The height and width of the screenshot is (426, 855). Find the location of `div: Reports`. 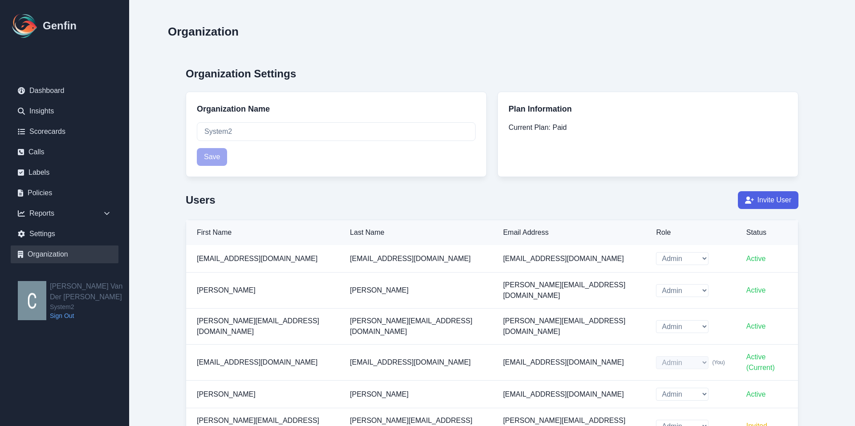

div: Reports is located at coordinates (65, 214).